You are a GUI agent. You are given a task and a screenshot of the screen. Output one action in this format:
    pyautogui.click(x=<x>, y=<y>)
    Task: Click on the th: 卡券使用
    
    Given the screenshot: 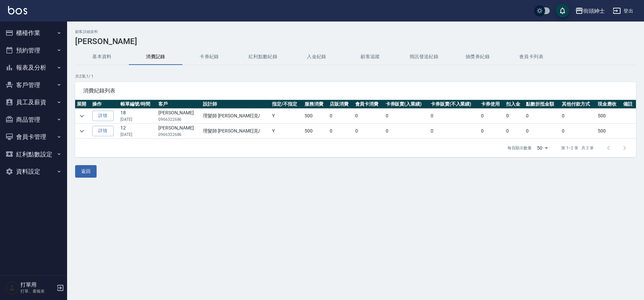 What is the action you would take?
    pyautogui.click(x=492, y=104)
    